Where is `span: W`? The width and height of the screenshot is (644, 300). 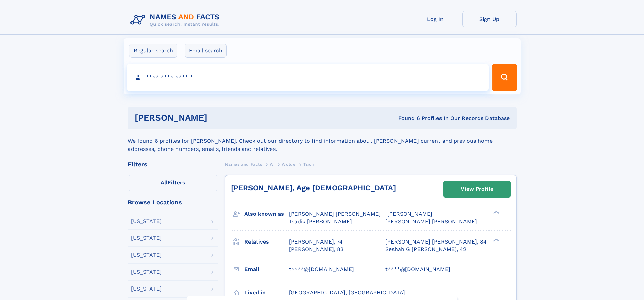 span: W is located at coordinates (272, 164).